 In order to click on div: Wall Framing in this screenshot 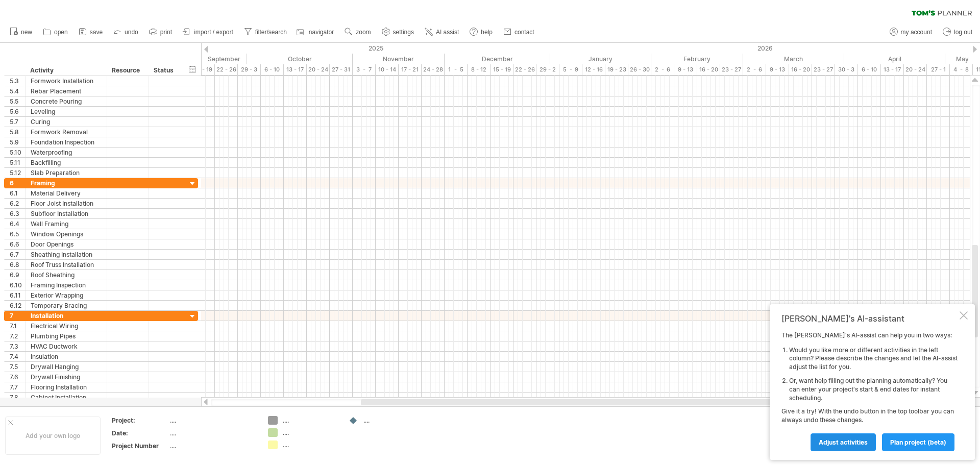, I will do `click(66, 224)`.